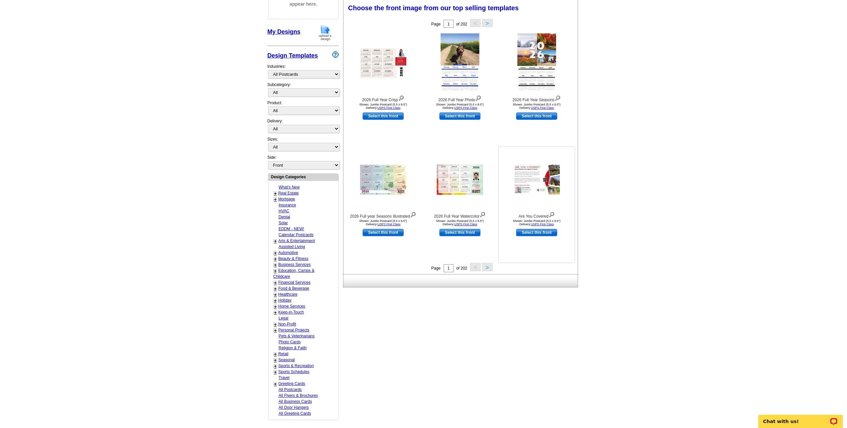  What do you see at coordinates (303, 145) in the screenshot?
I see `div: Sizes:` at bounding box center [303, 145].